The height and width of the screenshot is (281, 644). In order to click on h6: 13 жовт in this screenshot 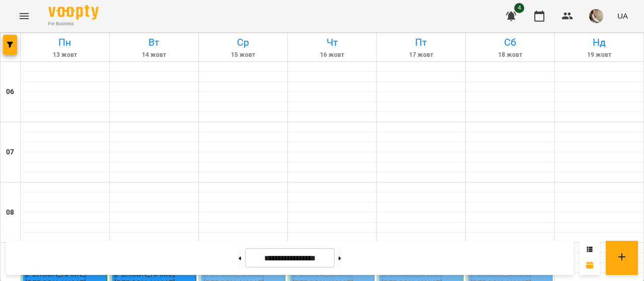, I will do `click(65, 55)`.